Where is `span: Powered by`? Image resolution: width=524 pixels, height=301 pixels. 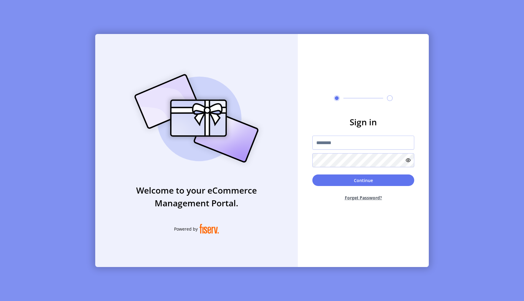
span: Powered by is located at coordinates (186, 228).